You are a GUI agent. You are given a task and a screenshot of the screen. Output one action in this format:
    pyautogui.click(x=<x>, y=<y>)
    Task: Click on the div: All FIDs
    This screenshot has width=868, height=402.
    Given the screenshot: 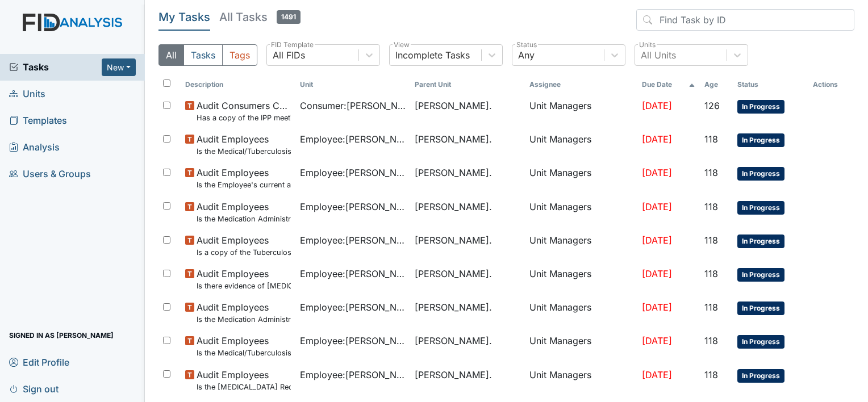 What is the action you would take?
    pyautogui.click(x=288, y=55)
    